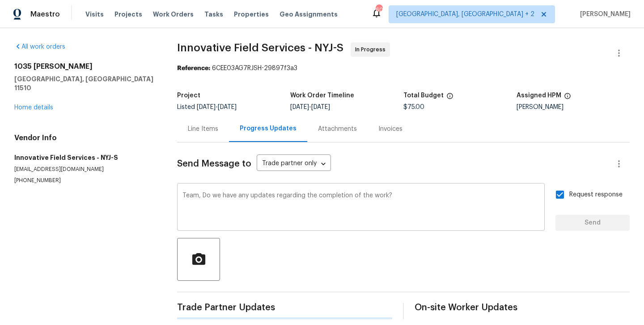 This screenshot has width=644, height=325. I want to click on span: Send Message to, so click(214, 164).